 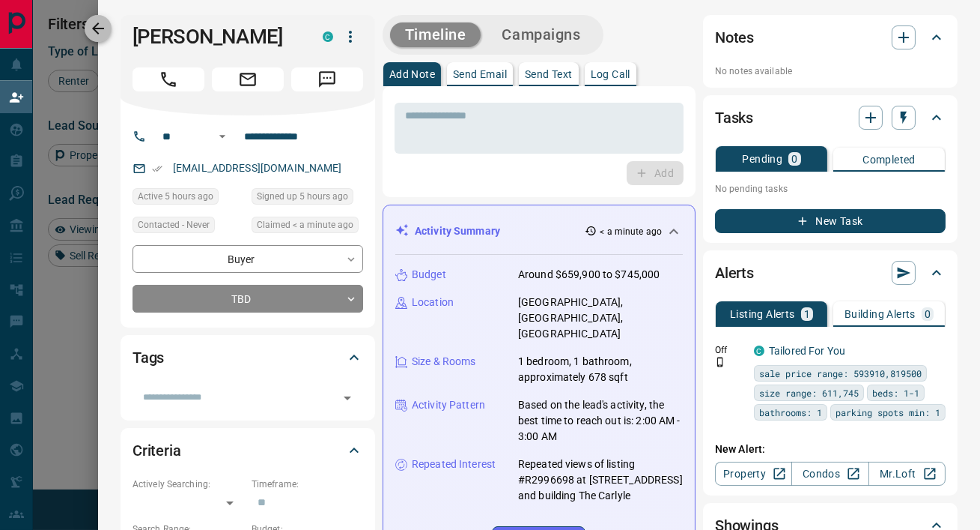 What do you see at coordinates (831, 222) in the screenshot?
I see `button: New Task` at bounding box center [831, 222].